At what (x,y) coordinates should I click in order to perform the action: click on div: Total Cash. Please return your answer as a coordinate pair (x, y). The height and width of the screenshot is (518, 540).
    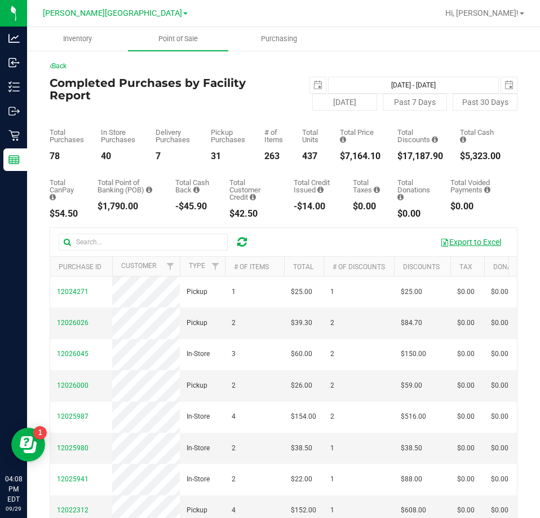
    Looking at the image, I should click on (480, 136).